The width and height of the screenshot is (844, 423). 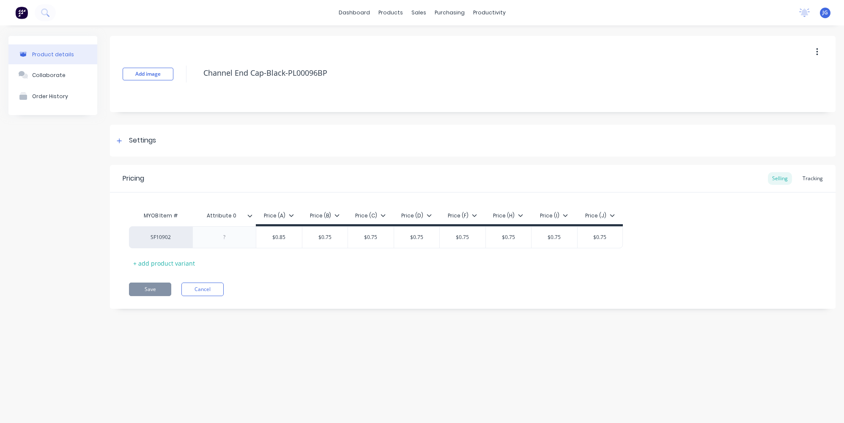 What do you see at coordinates (161, 237) in the screenshot?
I see `div: SF10902` at bounding box center [161, 237].